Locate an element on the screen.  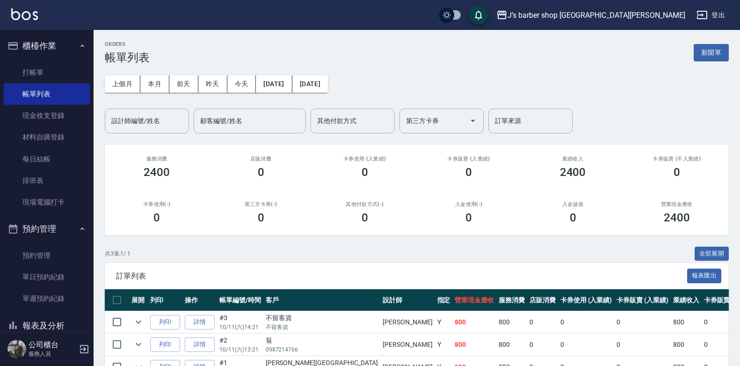
a: 現金收支登錄 is located at coordinates (47, 116).